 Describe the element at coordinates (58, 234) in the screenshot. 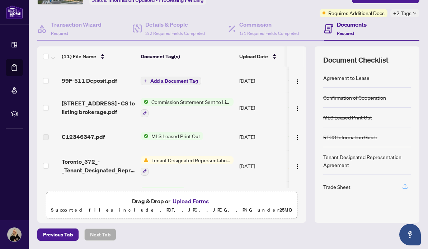

I see `button: Previous Tab` at that location.